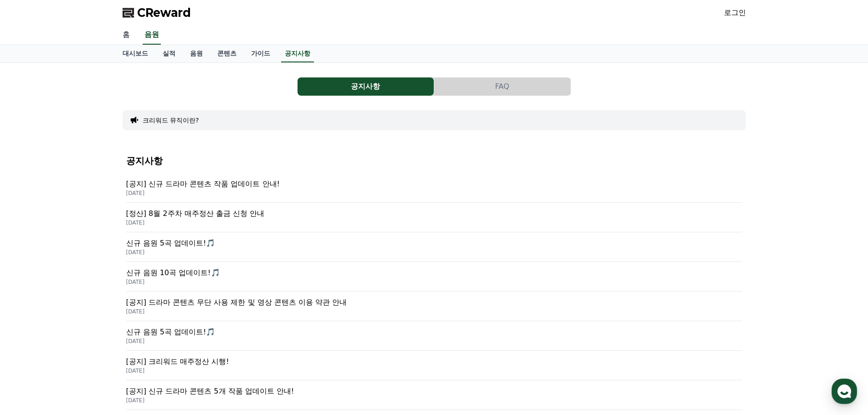 The width and height of the screenshot is (868, 415). I want to click on p: [공지] 크리워드 매주정산 시행!, so click(434, 361).